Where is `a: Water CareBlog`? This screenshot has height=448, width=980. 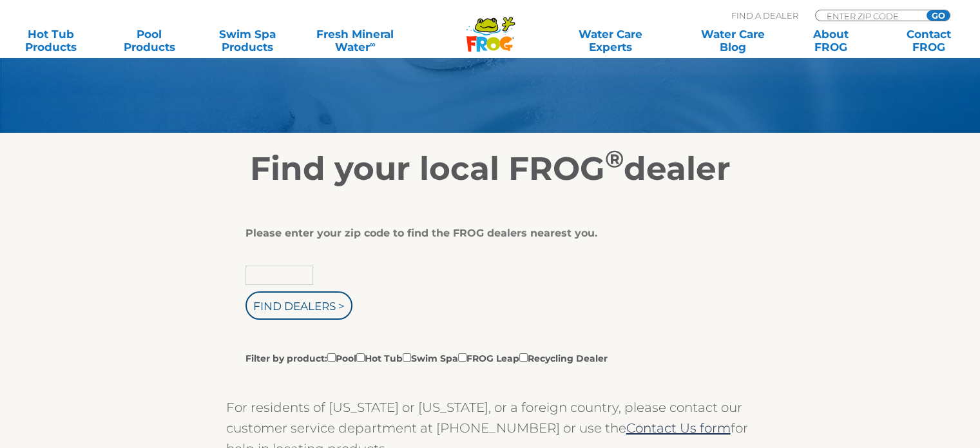 a: Water CareBlog is located at coordinates (733, 40).